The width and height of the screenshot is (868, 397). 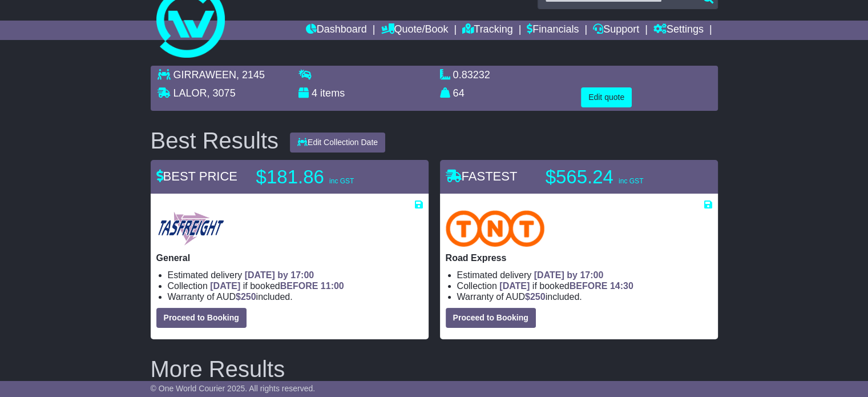 I want to click on div: Best Results, so click(x=214, y=141).